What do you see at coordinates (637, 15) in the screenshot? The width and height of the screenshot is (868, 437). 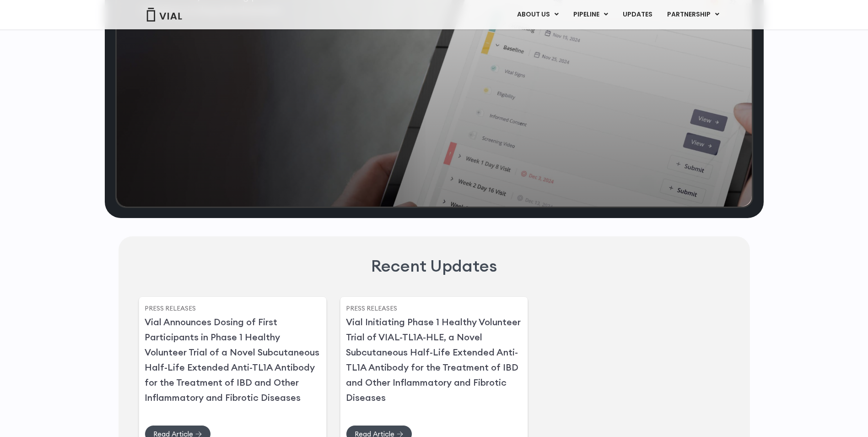 I see `a: UPDATES` at bounding box center [637, 15].